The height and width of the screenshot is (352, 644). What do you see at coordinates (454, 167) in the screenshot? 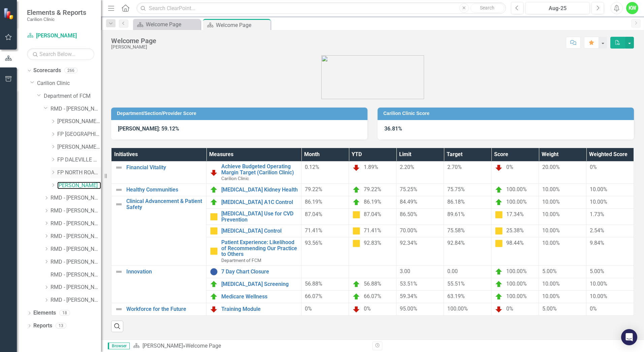
I see `span: 2.70%` at bounding box center [454, 167].